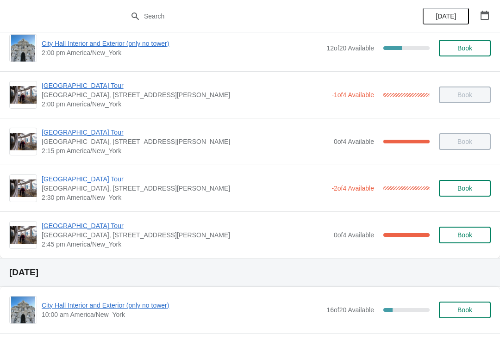 This screenshot has width=500, height=340. Describe the element at coordinates (350, 310) in the screenshot. I see `span: 16 of 20 Available` at that location.